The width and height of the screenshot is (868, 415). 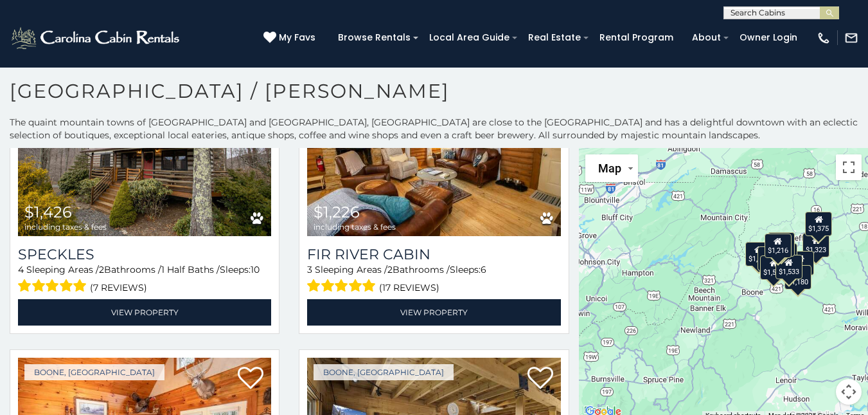 I want to click on span: $1,426, so click(x=49, y=212).